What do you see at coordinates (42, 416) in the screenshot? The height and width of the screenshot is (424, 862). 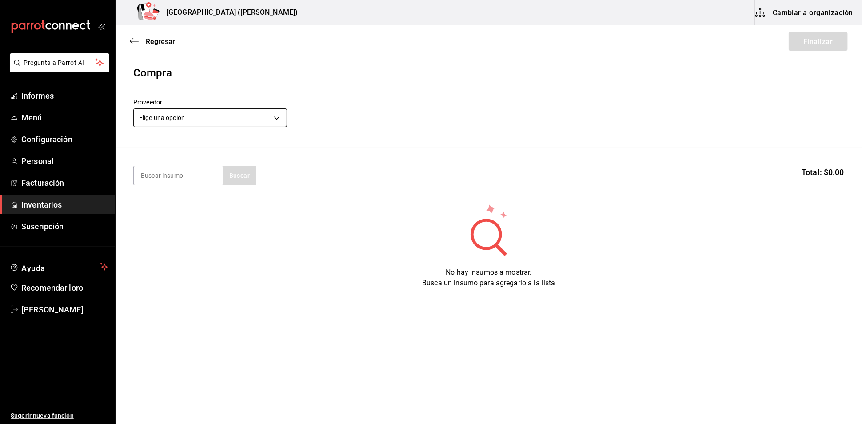 I see `font: Sugerir nueva función` at bounding box center [42, 416].